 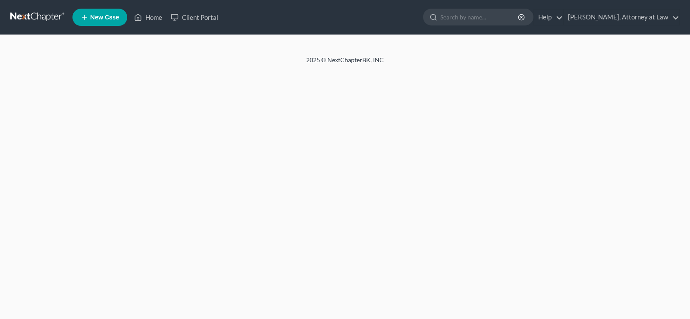 I want to click on input: Search by name..., so click(x=480, y=17).